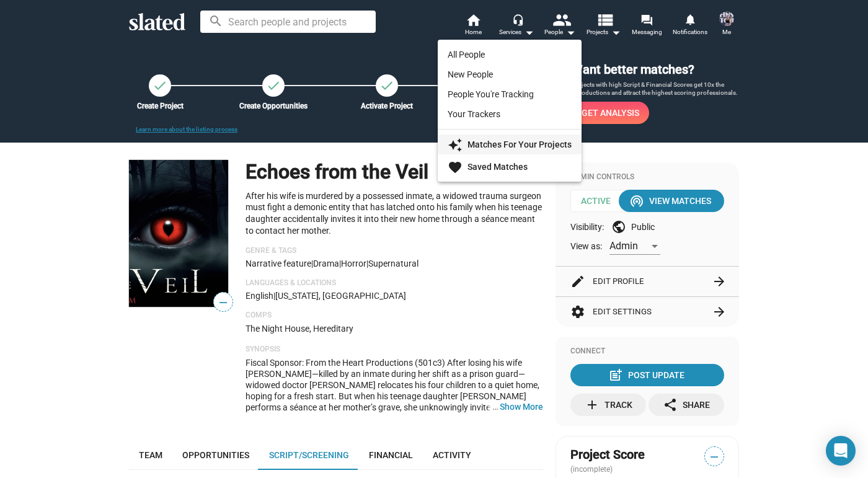 This screenshot has height=478, width=868. I want to click on mat-icon: auto_awesome, so click(455, 145).